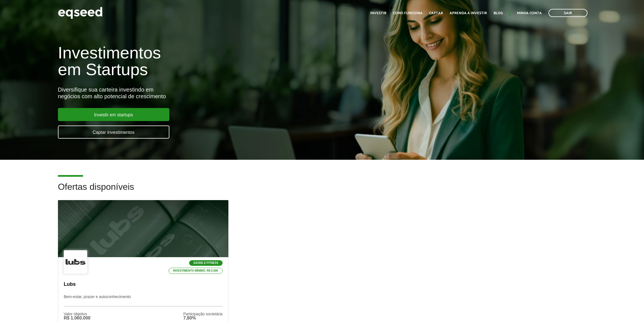  What do you see at coordinates (568, 13) in the screenshot?
I see `a: Sair` at bounding box center [568, 13].